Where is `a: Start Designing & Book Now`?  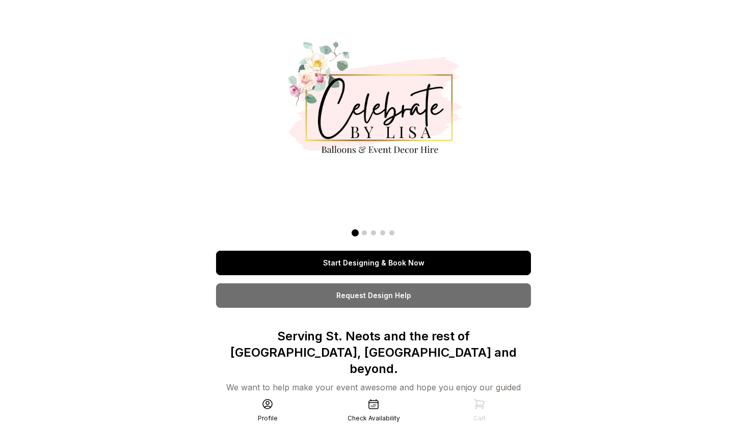 a: Start Designing & Book Now is located at coordinates (373, 263).